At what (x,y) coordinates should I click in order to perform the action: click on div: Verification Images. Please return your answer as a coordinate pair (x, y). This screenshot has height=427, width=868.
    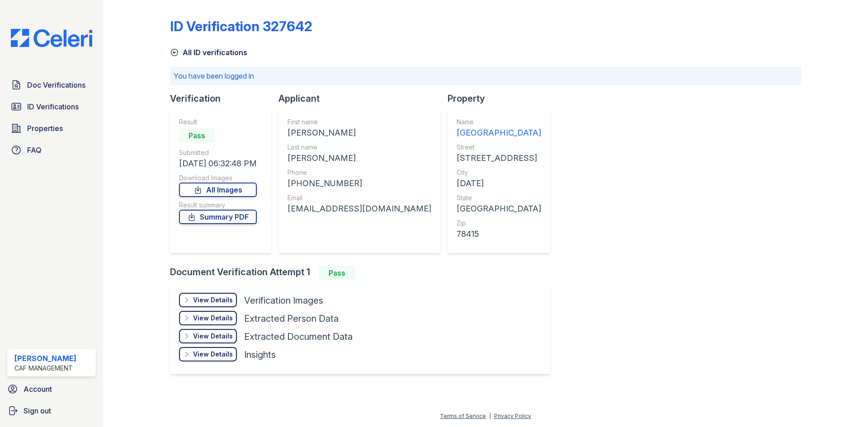
    Looking at the image, I should click on (284, 300).